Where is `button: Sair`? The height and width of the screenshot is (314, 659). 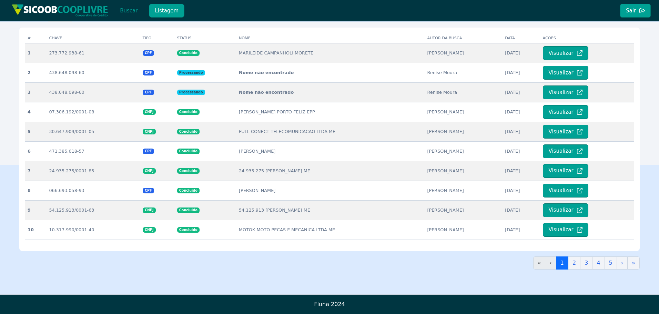
button: Sair is located at coordinates (636, 11).